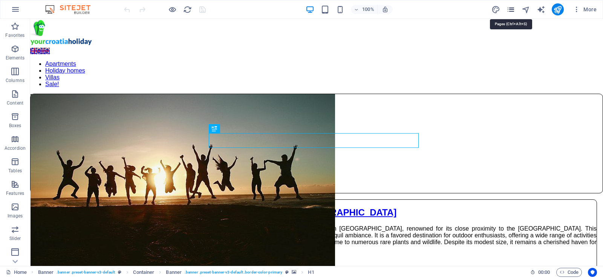 Image resolution: width=603 pixels, height=278 pixels. Describe the element at coordinates (15, 171) in the screenshot. I see `p: Tables` at that location.